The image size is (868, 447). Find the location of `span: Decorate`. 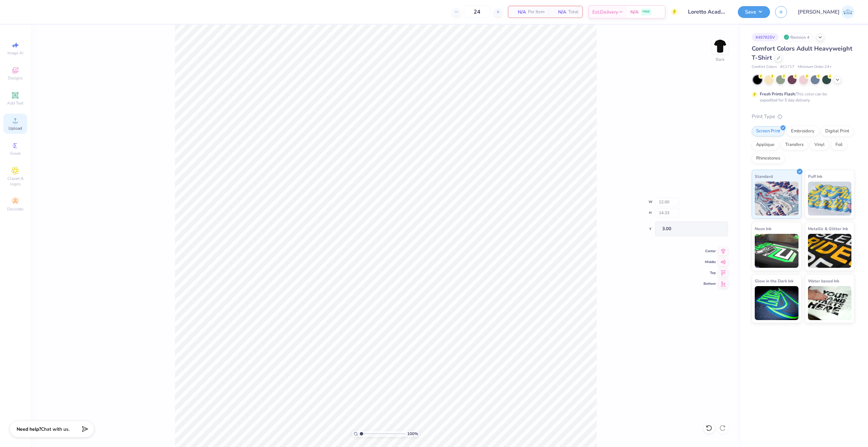

span: Decorate is located at coordinates (15, 209).